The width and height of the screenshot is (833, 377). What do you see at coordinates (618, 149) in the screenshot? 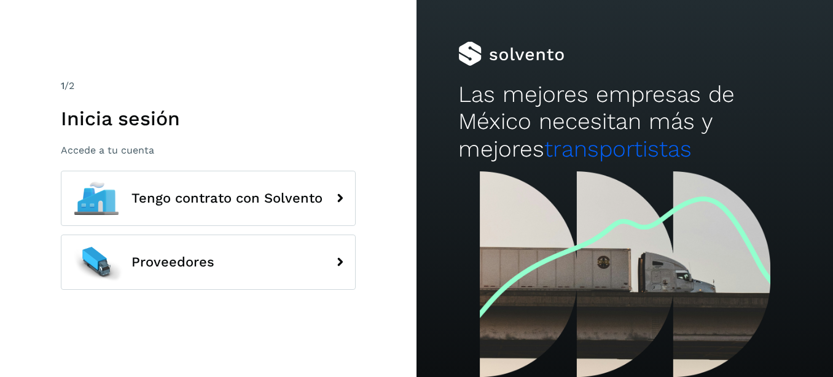
I see `span: transportistas` at bounding box center [618, 149].